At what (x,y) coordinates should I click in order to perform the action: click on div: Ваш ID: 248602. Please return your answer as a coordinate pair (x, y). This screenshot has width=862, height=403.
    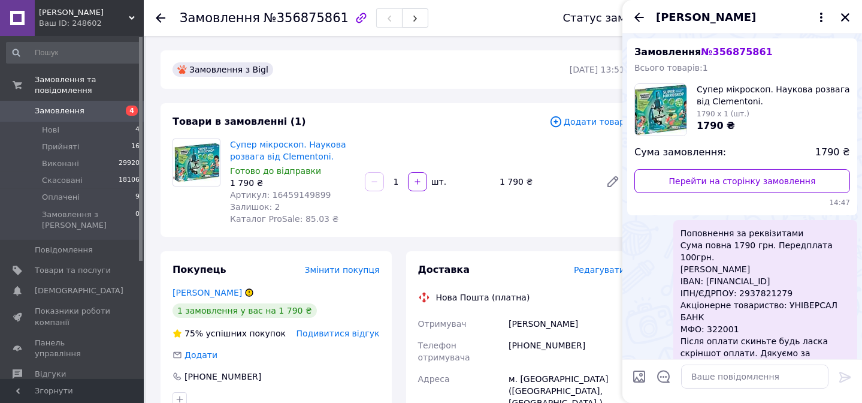
    Looking at the image, I should click on (91, 23).